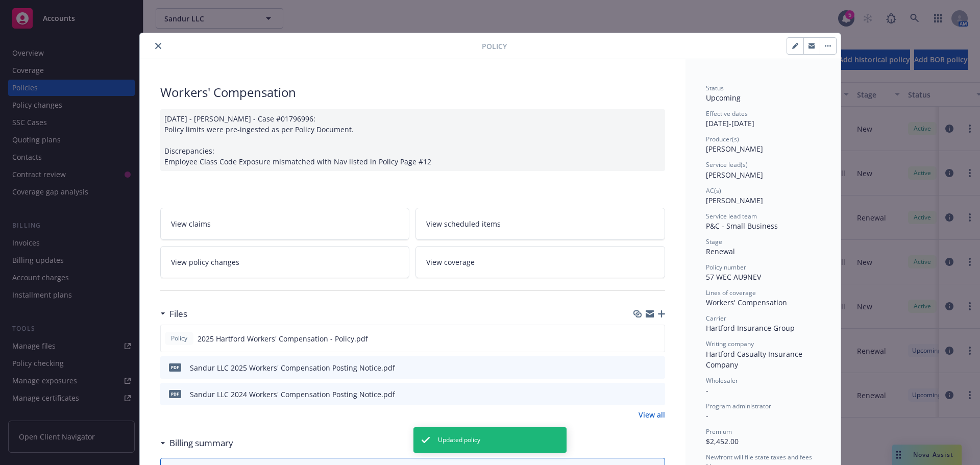 This screenshot has height=465, width=980. Describe the element at coordinates (726, 267) in the screenshot. I see `span: Policy number` at that location.